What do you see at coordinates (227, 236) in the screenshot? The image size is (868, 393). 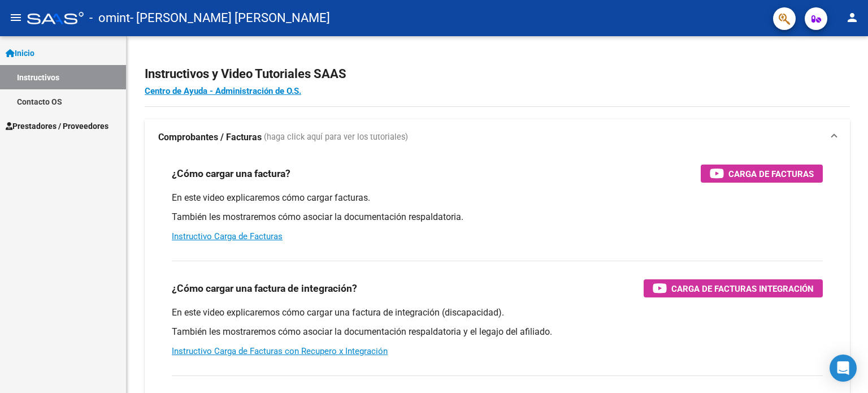 I see `a: Instructivo Carga de Facturas` at bounding box center [227, 236].